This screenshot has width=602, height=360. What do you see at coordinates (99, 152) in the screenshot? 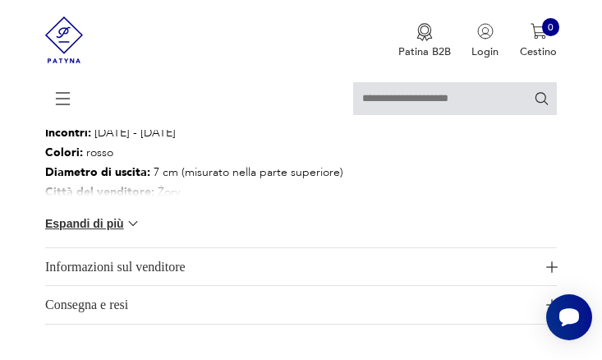
I see `font: rosso` at bounding box center [99, 152].